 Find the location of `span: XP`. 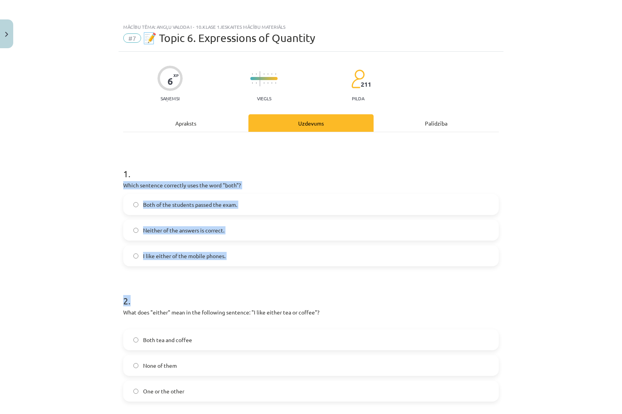

span: XP is located at coordinates (176, 75).